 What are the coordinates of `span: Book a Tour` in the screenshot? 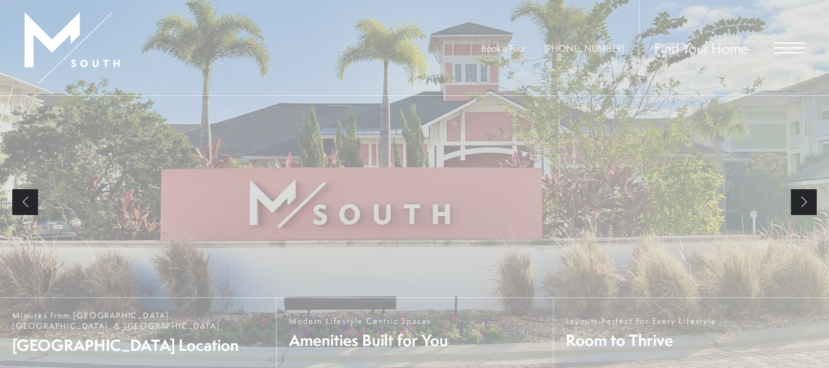 It's located at (503, 48).